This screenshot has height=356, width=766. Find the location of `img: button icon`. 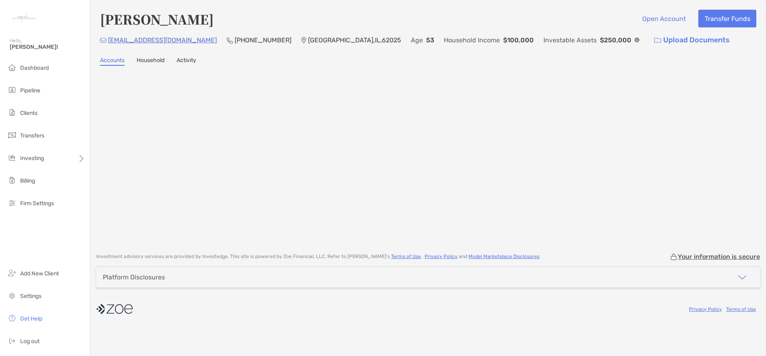

img: button icon is located at coordinates (657, 40).